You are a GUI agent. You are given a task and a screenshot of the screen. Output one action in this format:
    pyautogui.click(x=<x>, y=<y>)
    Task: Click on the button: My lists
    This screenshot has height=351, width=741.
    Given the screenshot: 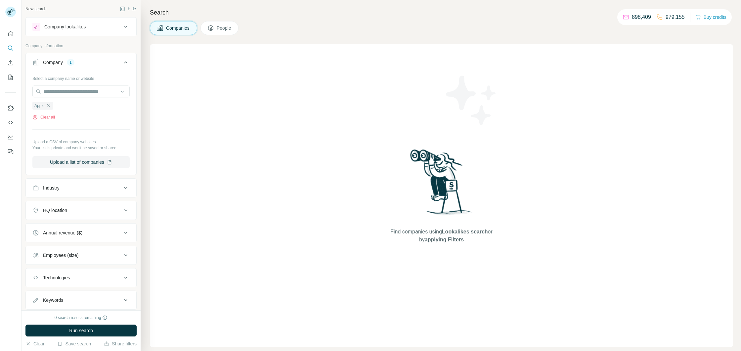 What is the action you would take?
    pyautogui.click(x=11, y=77)
    